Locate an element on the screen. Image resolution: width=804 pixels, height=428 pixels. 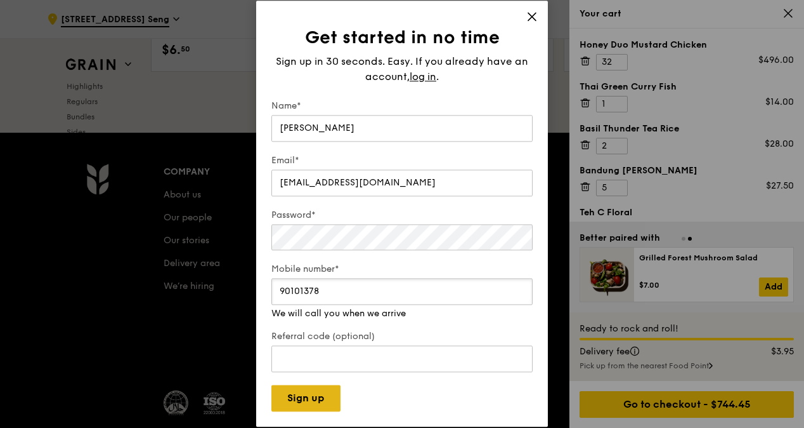
div: We will call you when we arrive is located at coordinates (402, 314).